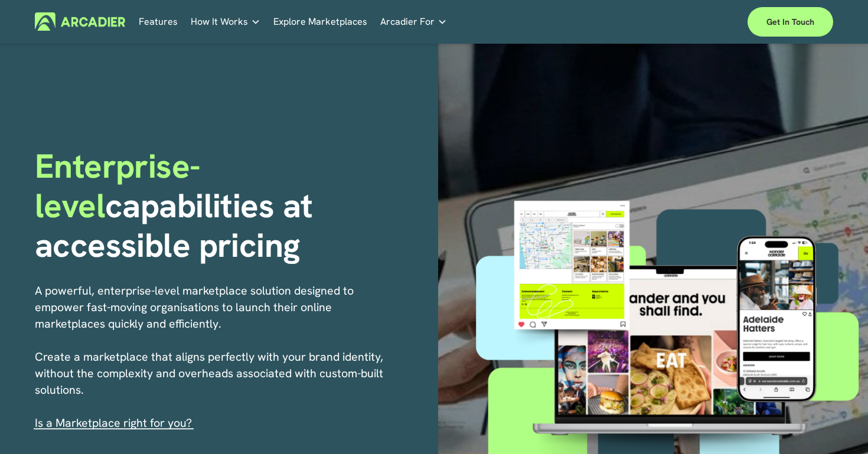 The height and width of the screenshot is (454, 868). What do you see at coordinates (215, 356) in the screenshot?
I see `p: A powerful, enterprise-level marketplace solution designed to empower fast-moving organisations t...` at bounding box center [215, 356].